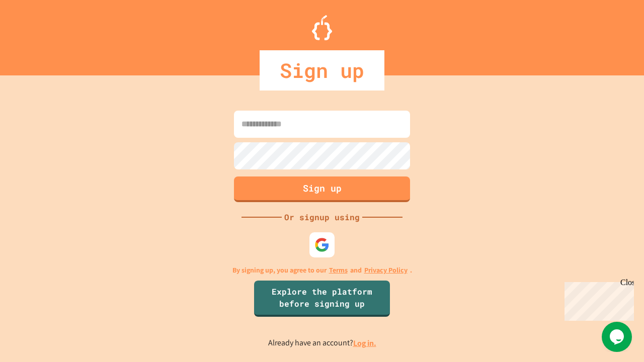 This screenshot has width=644, height=362. I want to click on p: Already have an account?, so click(322, 343).